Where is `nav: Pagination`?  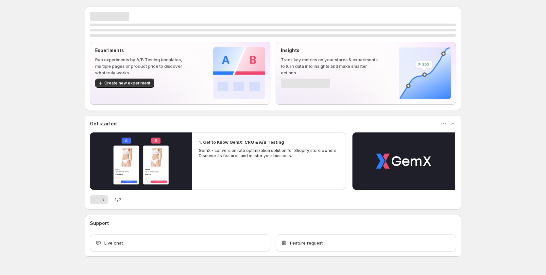 nav: Pagination is located at coordinates (99, 200).